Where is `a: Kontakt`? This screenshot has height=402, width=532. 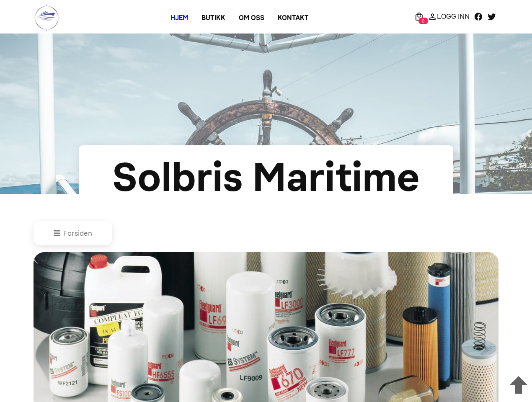
a: Kontakt is located at coordinates (294, 18).